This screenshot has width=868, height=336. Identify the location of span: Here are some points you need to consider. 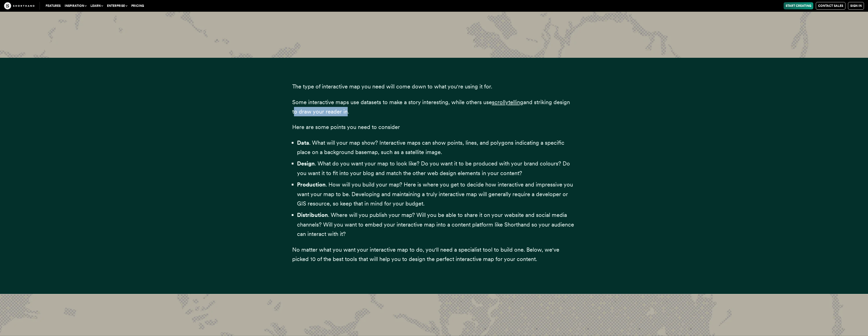
(346, 127).